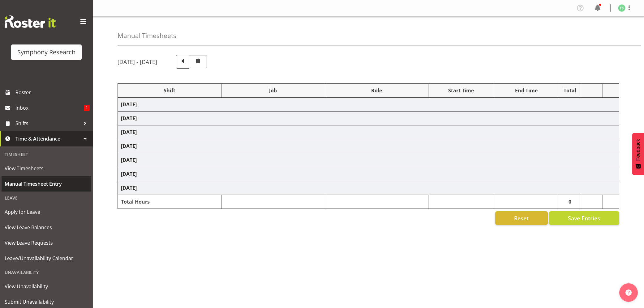 The width and height of the screenshot is (644, 308). Describe the element at coordinates (583, 218) in the screenshot. I see `button: Save Entries` at that location.